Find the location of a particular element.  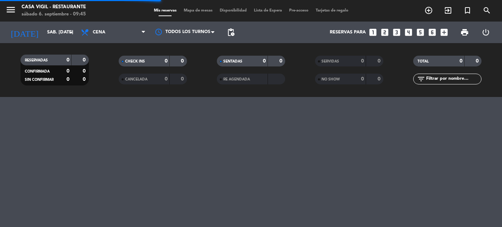

input: Filtrar por nombre... is located at coordinates (453, 79).